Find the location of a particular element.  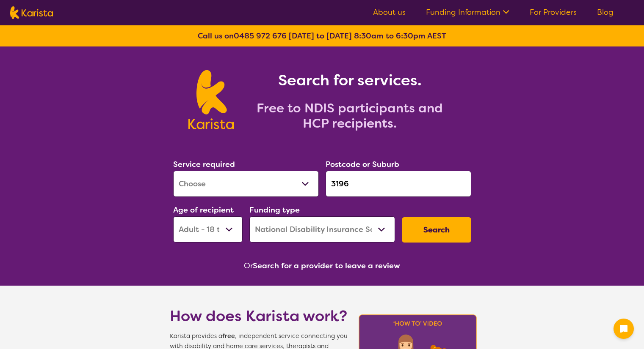

button: Search is located at coordinates (437, 230).